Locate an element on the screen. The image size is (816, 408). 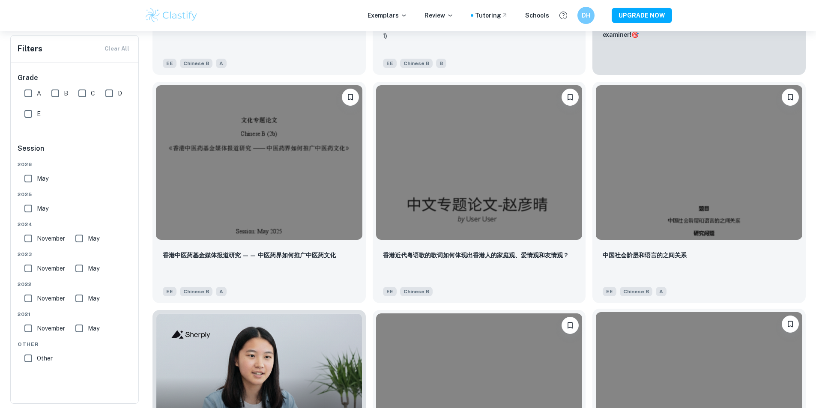
a: Bookmark中国社会阶层和语言的之间关系EEChinese BA is located at coordinates (699, 192).